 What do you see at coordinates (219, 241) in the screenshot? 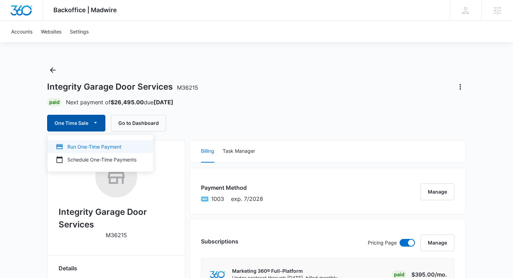
I see `h3: Subscriptions` at bounding box center [219, 241].